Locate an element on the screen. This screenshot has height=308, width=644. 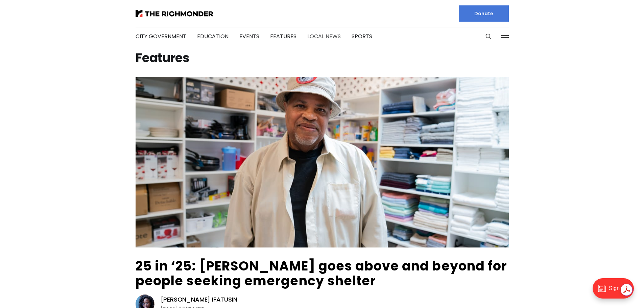
img: The Richmonder is located at coordinates (174, 14).